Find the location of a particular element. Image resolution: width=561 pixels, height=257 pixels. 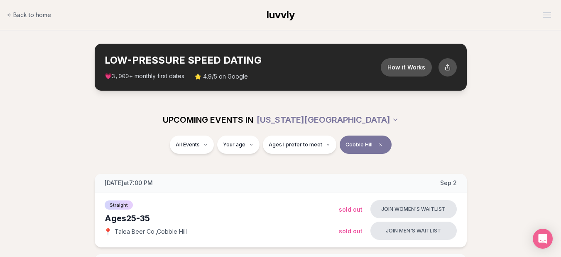

div: Open Intercom Messenger is located at coordinates (543, 238).